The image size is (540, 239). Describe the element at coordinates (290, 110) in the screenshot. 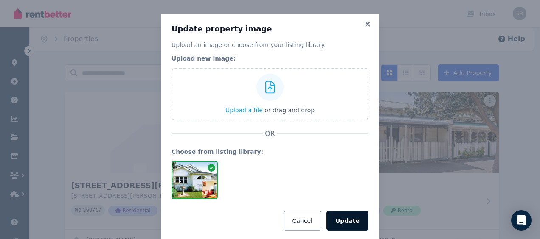

I see `span: or drag and drop` at that location.